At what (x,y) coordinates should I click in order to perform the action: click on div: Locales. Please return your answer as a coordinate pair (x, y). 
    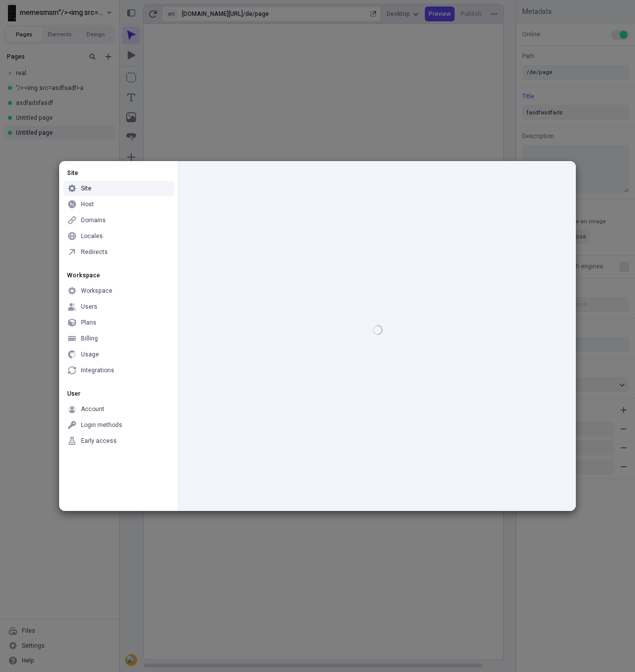
    Looking at the image, I should click on (92, 236).